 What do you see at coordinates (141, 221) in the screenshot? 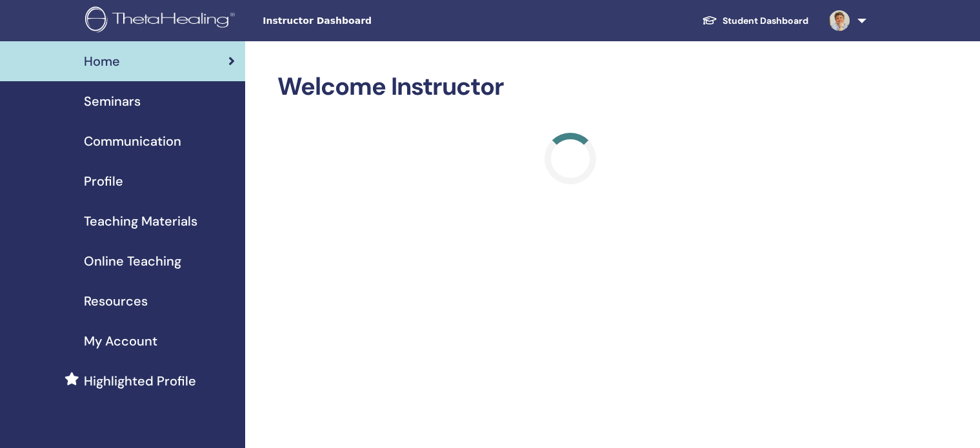
I see `span: Teaching Materials` at bounding box center [141, 221].